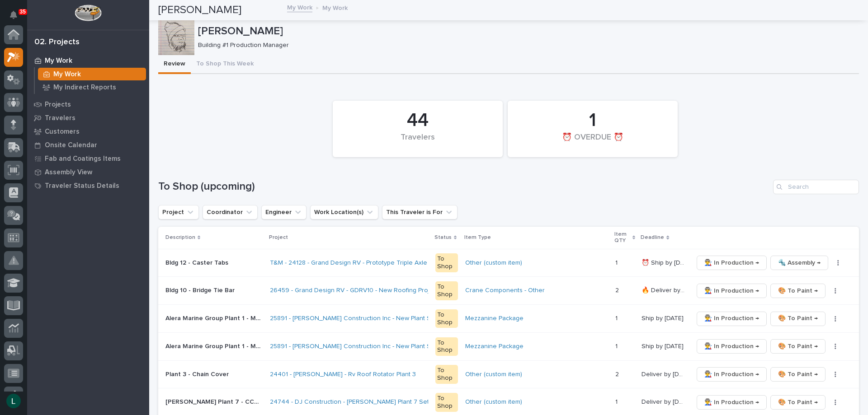 The image size is (868, 415). What do you see at coordinates (17, 18) in the screenshot?
I see `div: Notifications35` at bounding box center [17, 18].